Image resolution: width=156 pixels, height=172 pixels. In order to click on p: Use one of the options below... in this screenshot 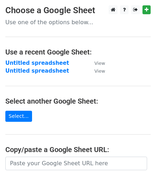, I will do `click(78, 22)`.